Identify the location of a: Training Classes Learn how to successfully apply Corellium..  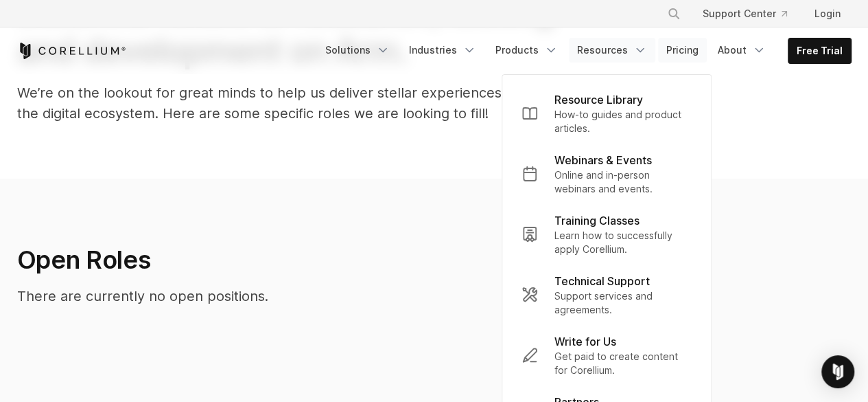
(607, 234).